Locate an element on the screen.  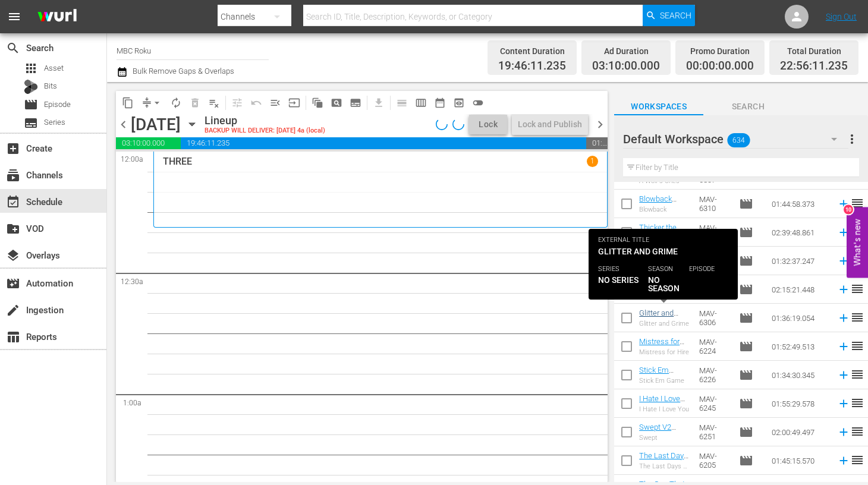
div: The Last Days of an Escort is located at coordinates (664, 466).